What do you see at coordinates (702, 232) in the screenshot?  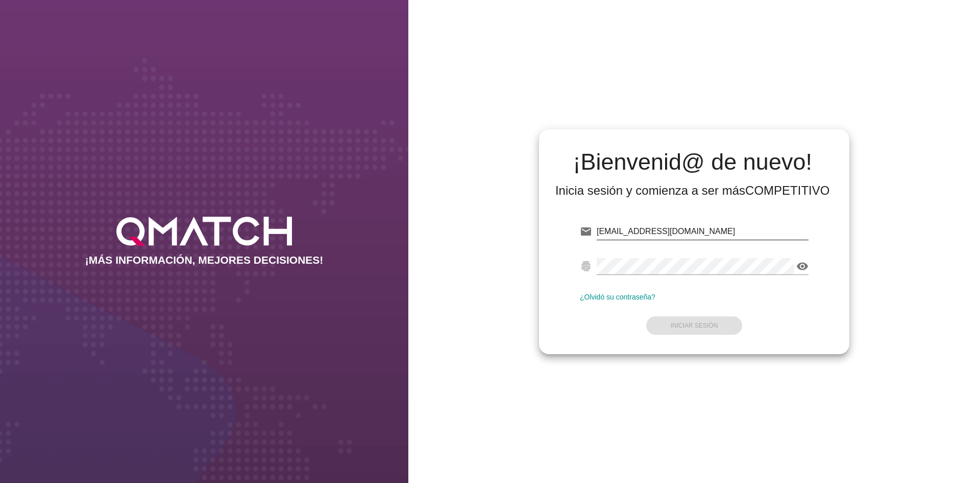 I see `input: E-mail` at bounding box center [702, 232].